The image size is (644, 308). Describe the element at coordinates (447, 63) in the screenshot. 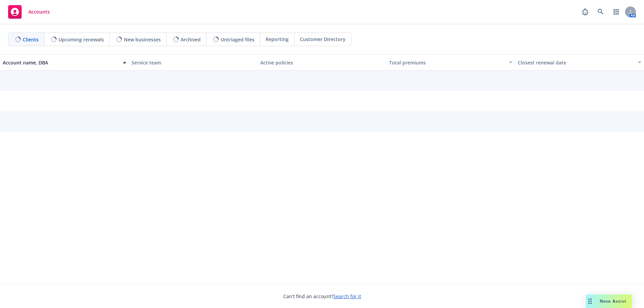

I see `div: Total premiums` at that location.